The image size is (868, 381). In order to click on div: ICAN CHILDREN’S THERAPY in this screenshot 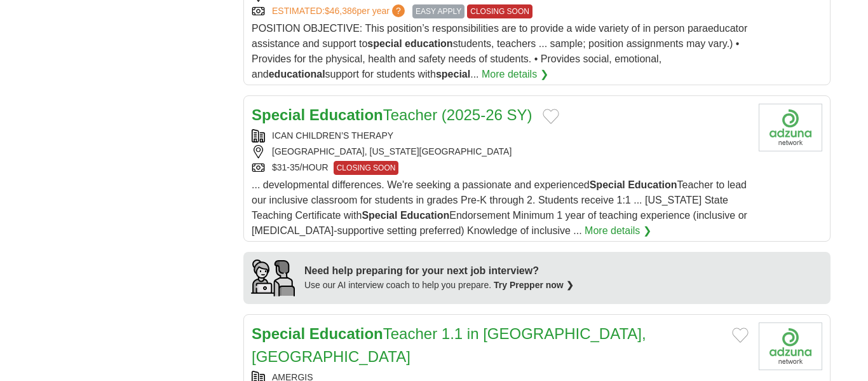, I will do `click(500, 136)`.